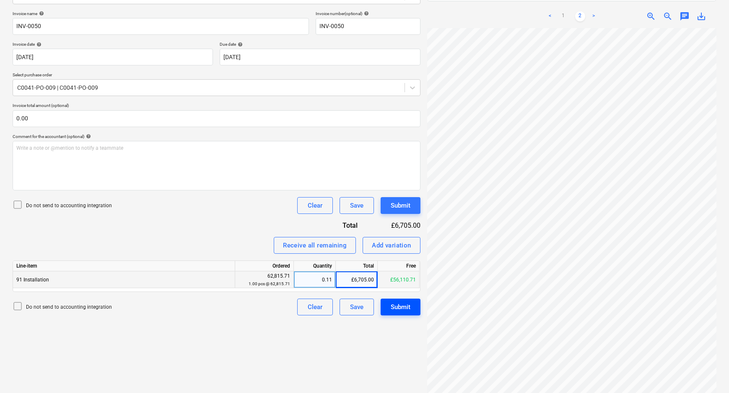 The width and height of the screenshot is (729, 393). Describe the element at coordinates (701, 16) in the screenshot. I see `span: save_alt` at that location.